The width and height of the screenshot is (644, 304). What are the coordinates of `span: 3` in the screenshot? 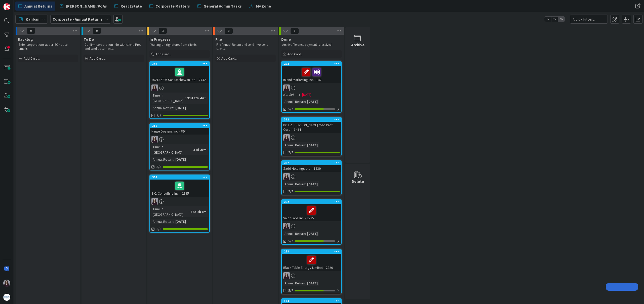 It's located at (163, 31).